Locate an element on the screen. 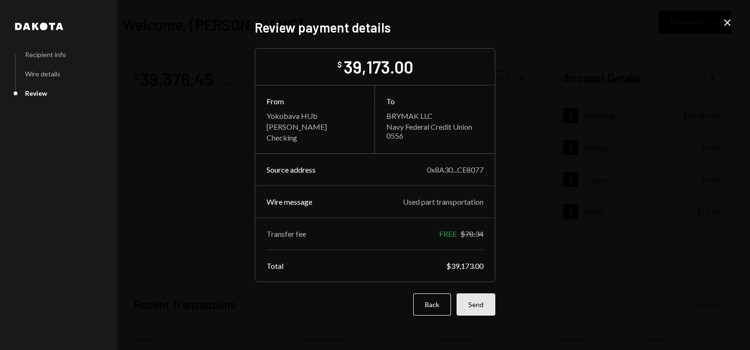  div: FREE is located at coordinates (448, 234).